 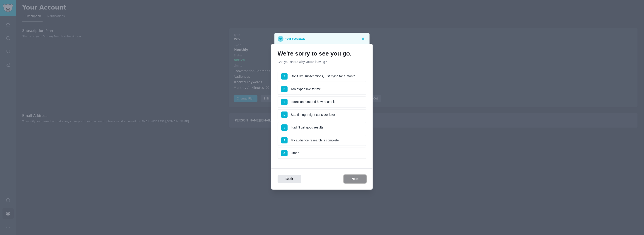 I want to click on span: C, so click(x=284, y=102).